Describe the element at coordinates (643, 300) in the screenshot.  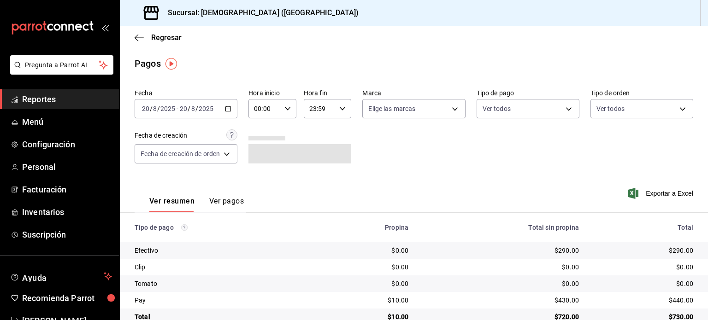
I see `div: $440.00` at that location.